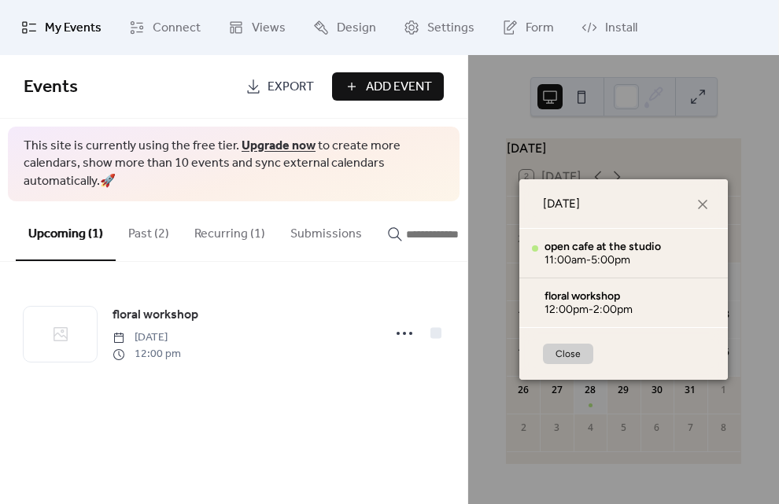 This screenshot has width=779, height=504. I want to click on button: Upcoming (1), so click(65, 231).